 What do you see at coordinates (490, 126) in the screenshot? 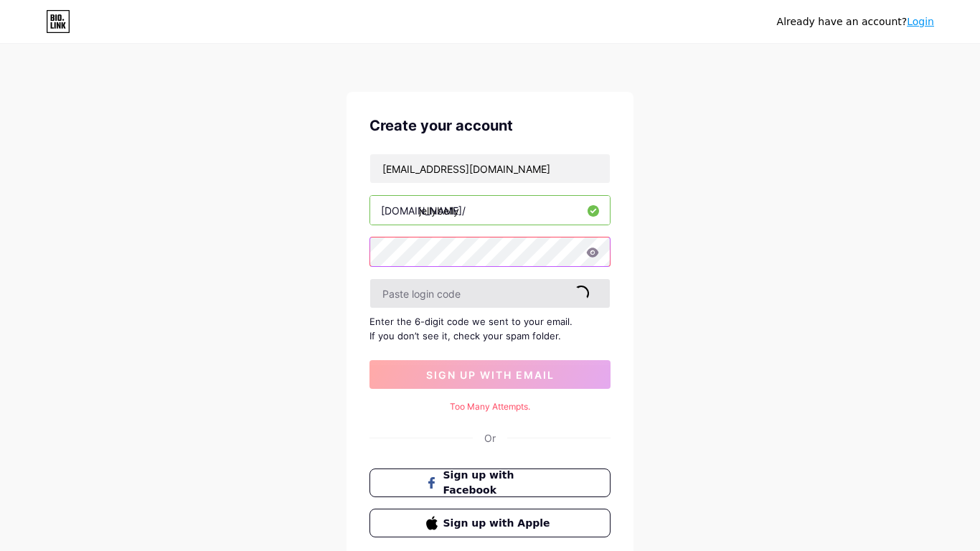
I see `div: Create your account` at bounding box center [490, 126].